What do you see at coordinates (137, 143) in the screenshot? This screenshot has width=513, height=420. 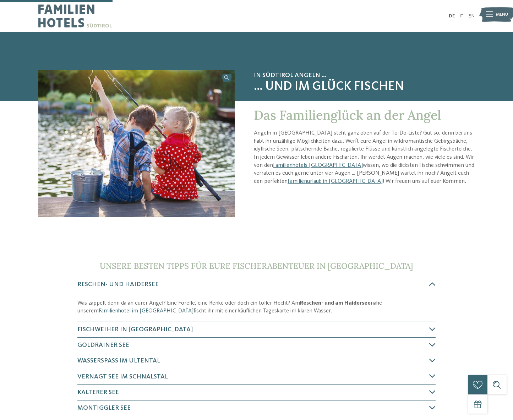 I see `img: Angeln in Südtirol` at bounding box center [137, 143].